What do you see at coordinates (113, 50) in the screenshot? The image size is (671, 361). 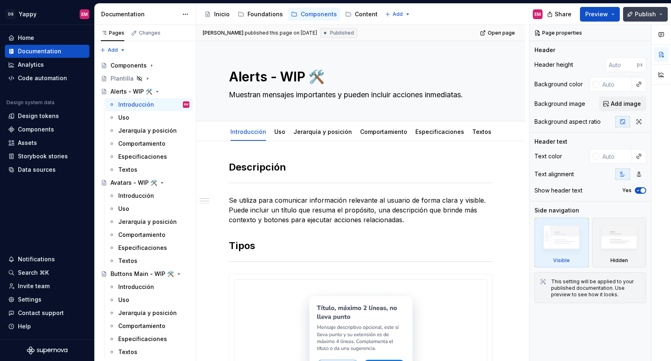 I see `button: Add` at bounding box center [113, 50].